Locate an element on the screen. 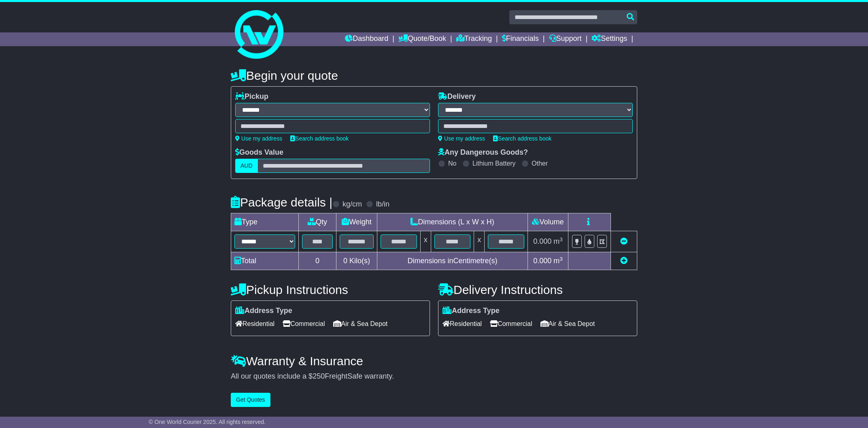 The height and width of the screenshot is (428, 868). label: Delivery is located at coordinates (456, 96).